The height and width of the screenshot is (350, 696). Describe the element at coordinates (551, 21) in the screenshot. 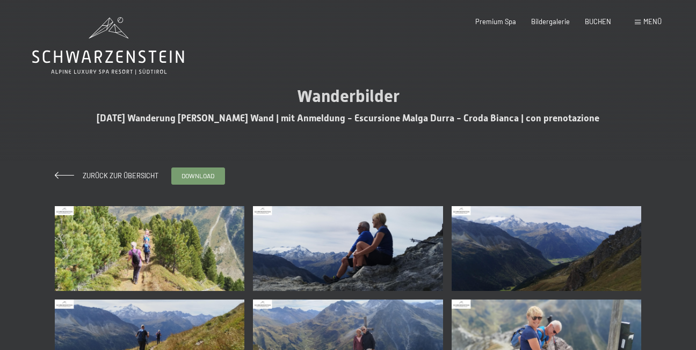

I see `span: Bildergalerie` at that location.